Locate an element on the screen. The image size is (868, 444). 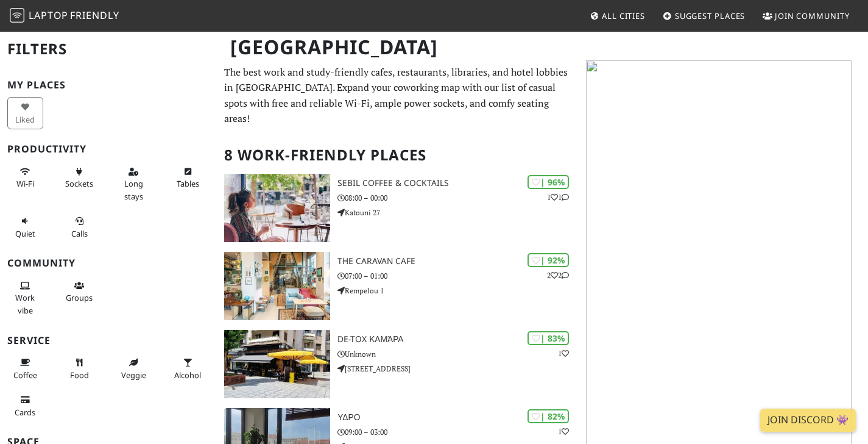
img: De-tox Καμάρα is located at coordinates (277, 364).